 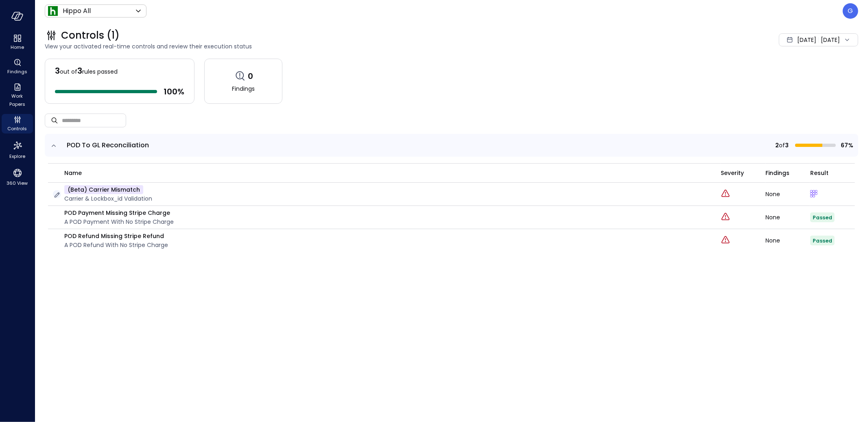 What do you see at coordinates (54, 146) in the screenshot?
I see `button: expand row` at bounding box center [54, 146].